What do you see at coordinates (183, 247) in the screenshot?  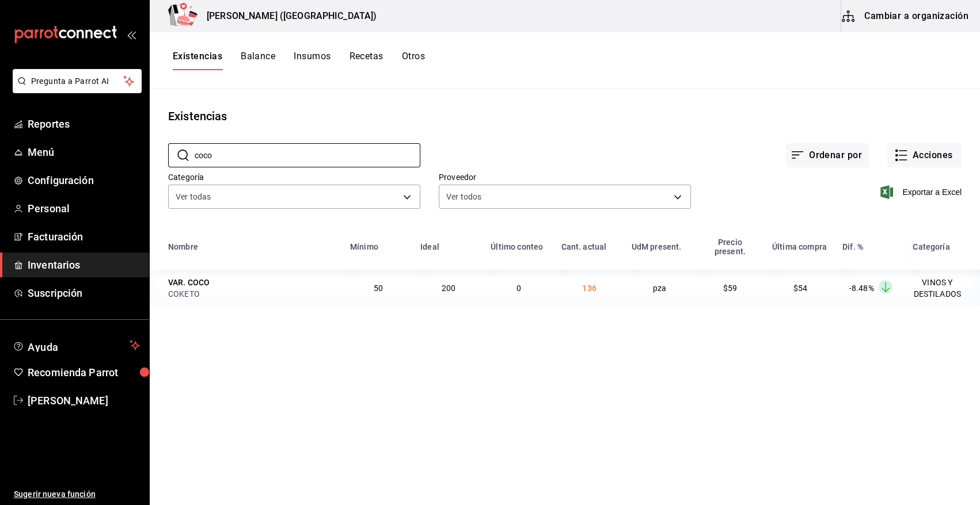 I see `div: Nombre` at bounding box center [183, 247].